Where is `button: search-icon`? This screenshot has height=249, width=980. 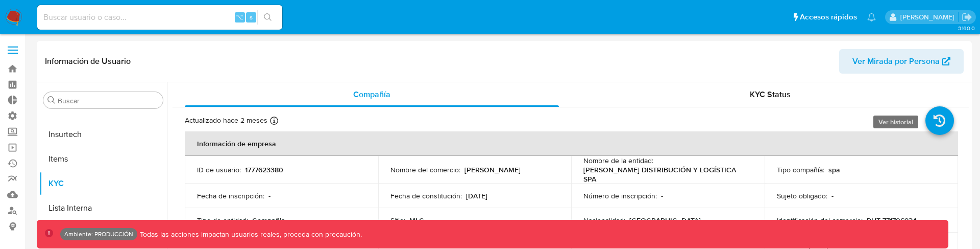 button: search-icon is located at coordinates (267, 17).